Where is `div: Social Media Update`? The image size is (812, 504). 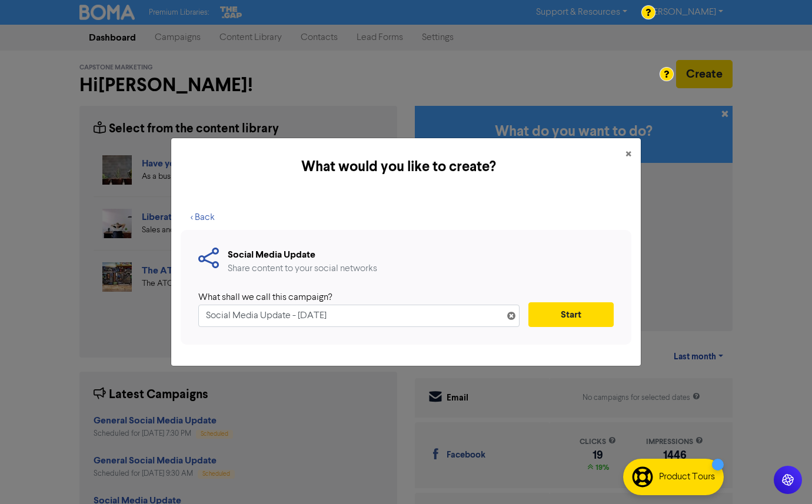 div: Social Media Update is located at coordinates (302, 255).